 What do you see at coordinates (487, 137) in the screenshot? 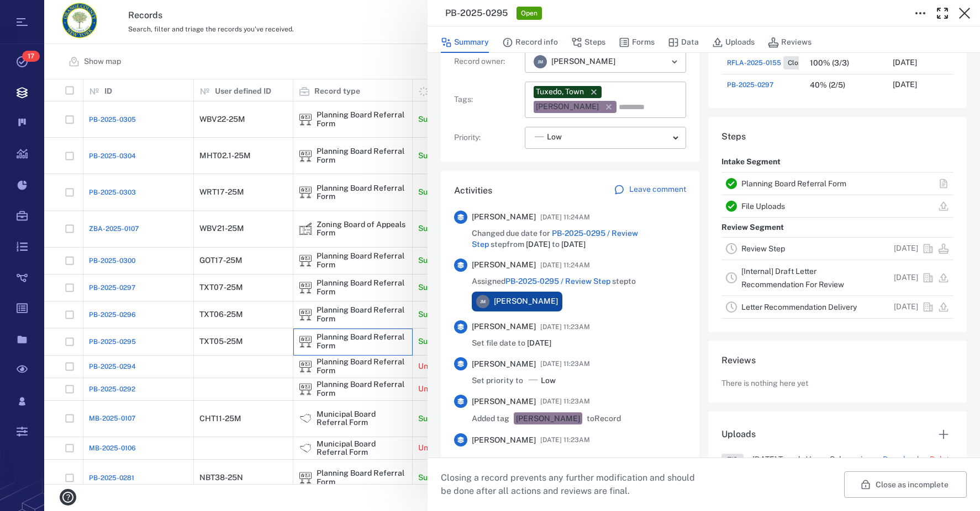
I see `p: Priority :` at bounding box center [487, 137].